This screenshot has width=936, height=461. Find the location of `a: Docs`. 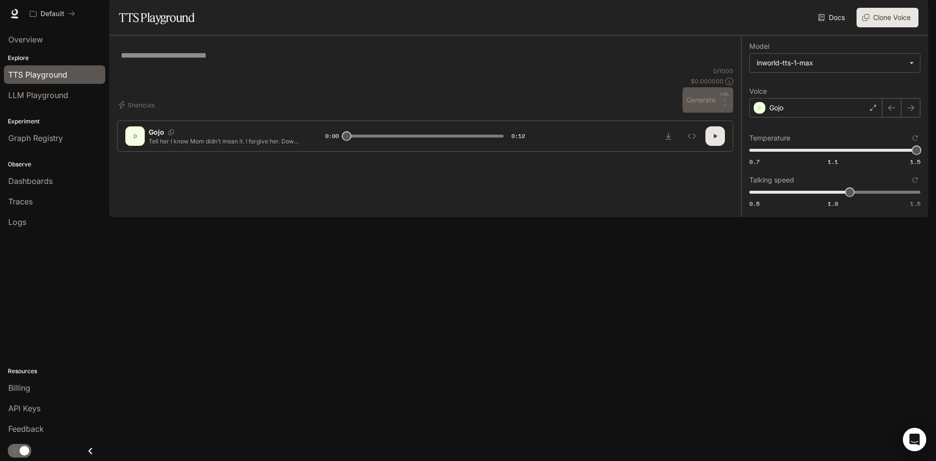

a: Docs is located at coordinates (832, 18).